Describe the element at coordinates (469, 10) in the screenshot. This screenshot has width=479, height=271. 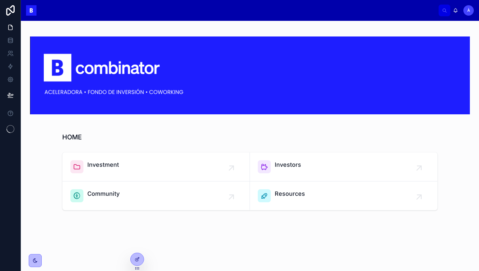
I see `span: À` at that location.